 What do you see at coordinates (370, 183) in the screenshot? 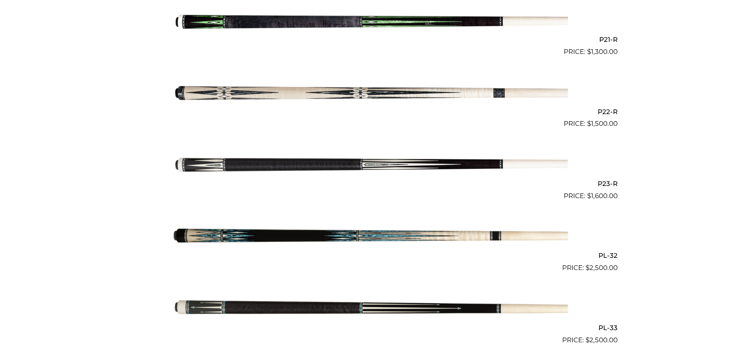
I see `h2: P23-R` at bounding box center [370, 183].